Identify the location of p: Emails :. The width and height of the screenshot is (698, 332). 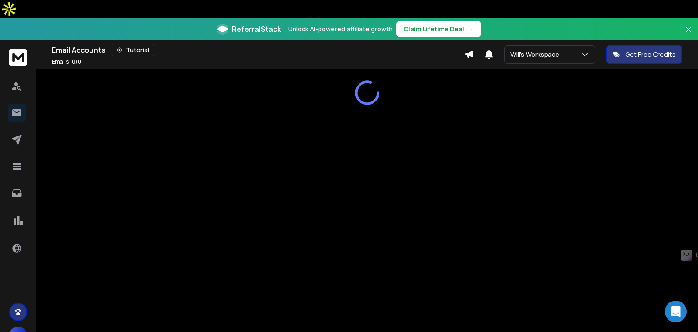
(66, 62).